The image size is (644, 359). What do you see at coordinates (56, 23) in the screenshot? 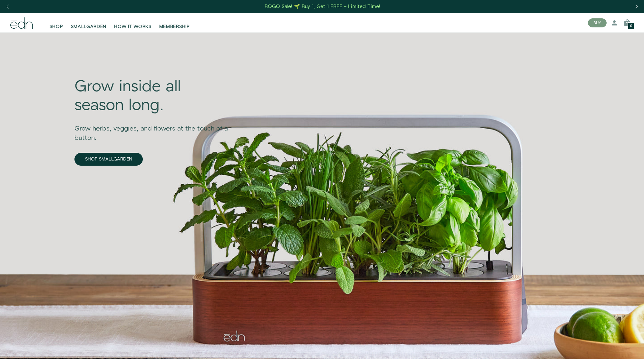
I see `a: SHOP` at bounding box center [56, 23].